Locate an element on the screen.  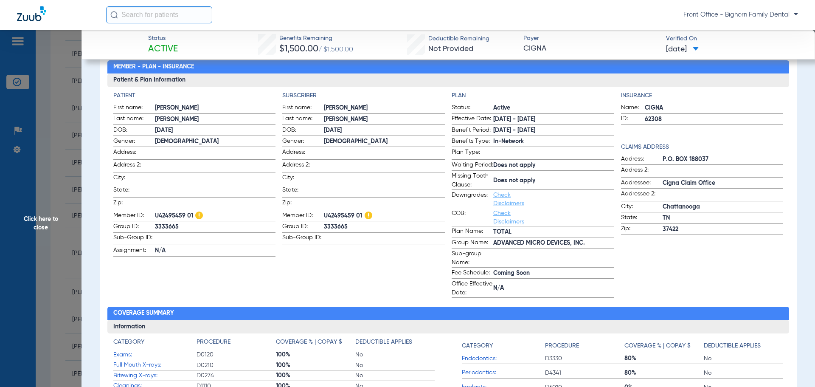
h2: Member - Plan - Insurance is located at coordinates (448, 67).